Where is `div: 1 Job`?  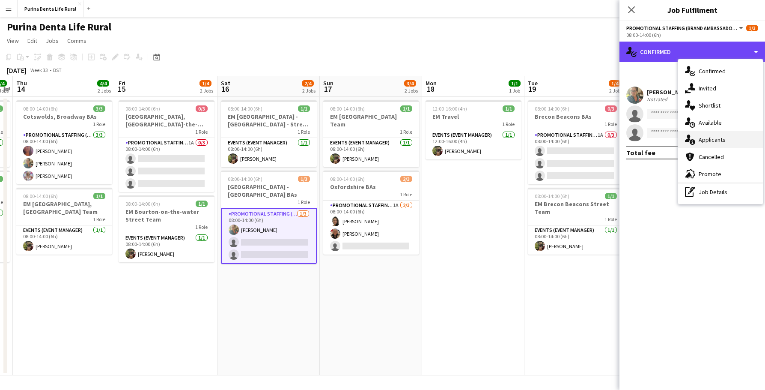
div: 1 Job is located at coordinates (515, 90).